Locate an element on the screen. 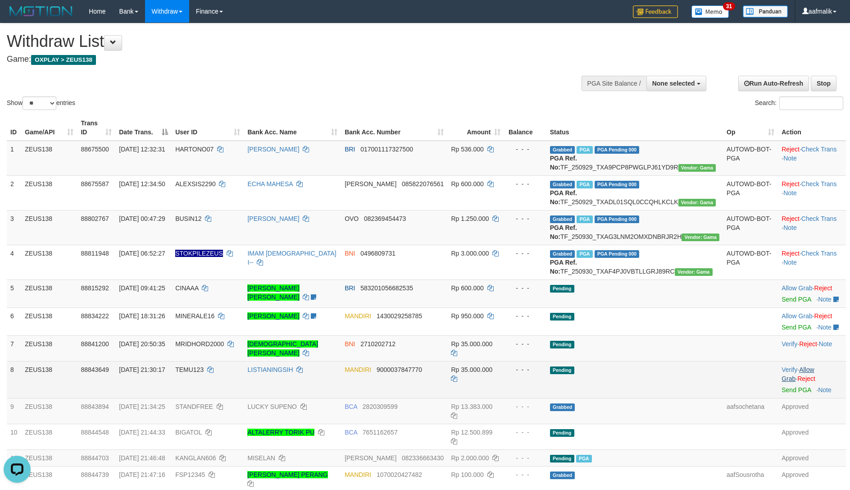 Image resolution: width=850 pixels, height=490 pixels. span: Copy 1070020427482 to clipboard is located at coordinates (399, 474).